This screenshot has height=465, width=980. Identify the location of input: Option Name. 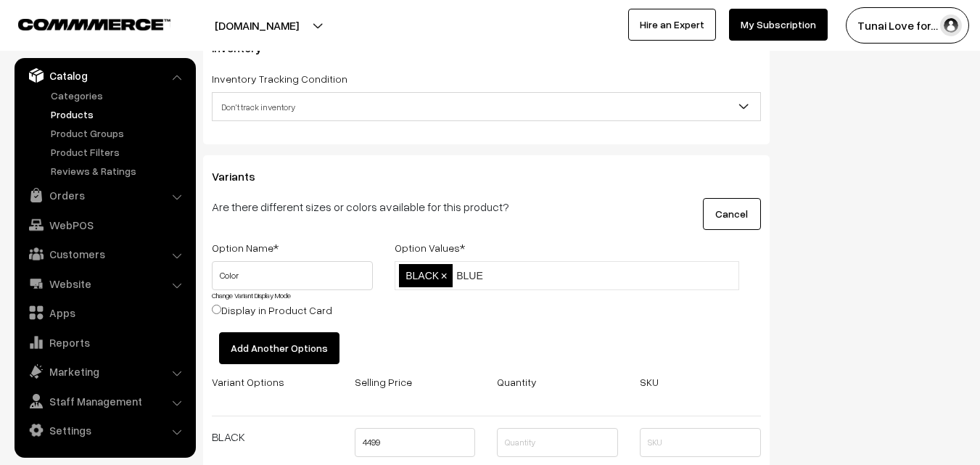
(292, 276).